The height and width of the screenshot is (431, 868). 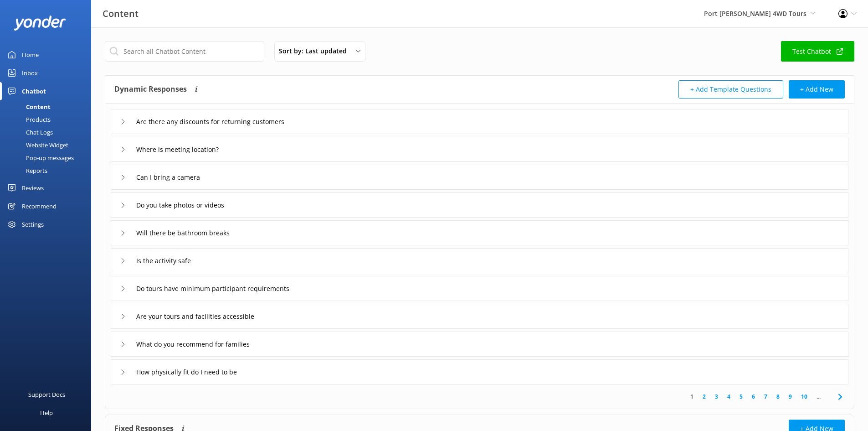 What do you see at coordinates (120, 13) in the screenshot?
I see `h3: Content` at bounding box center [120, 13].